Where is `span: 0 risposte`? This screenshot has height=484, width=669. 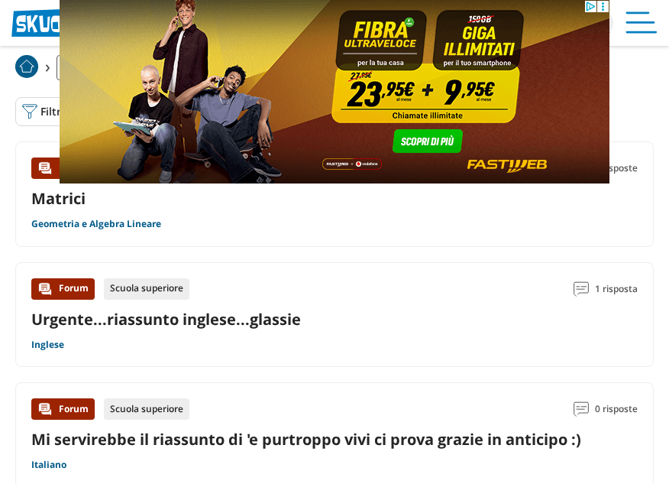
span: 0 risposte is located at coordinates (617, 409).